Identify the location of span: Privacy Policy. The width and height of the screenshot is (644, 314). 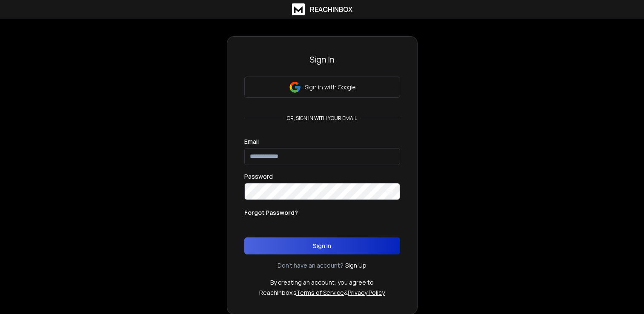
(366, 292).